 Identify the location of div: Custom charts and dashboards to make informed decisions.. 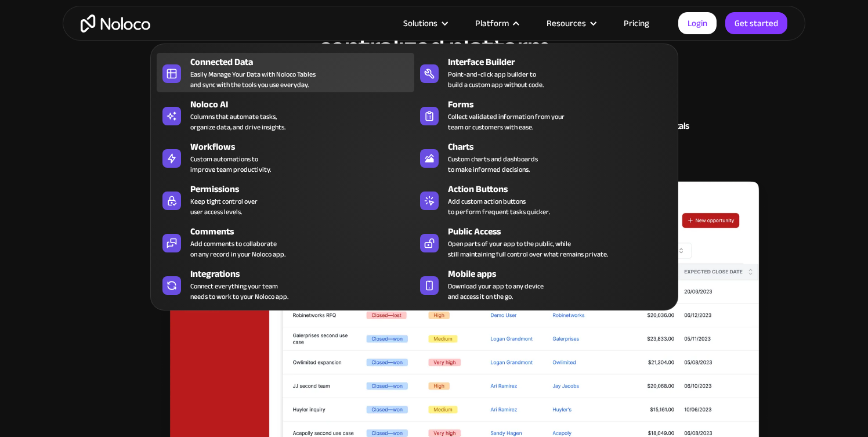
(493, 164).